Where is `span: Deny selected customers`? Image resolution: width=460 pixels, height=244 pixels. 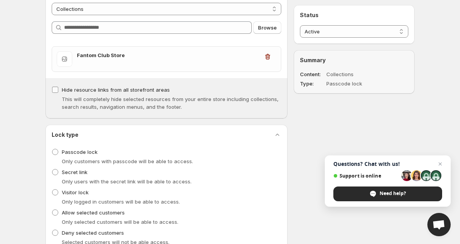 span: Deny selected customers is located at coordinates (93, 233).